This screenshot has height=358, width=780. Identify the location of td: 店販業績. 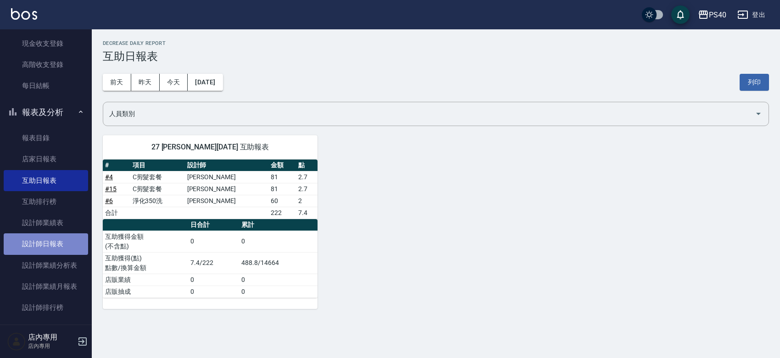
(145, 280).